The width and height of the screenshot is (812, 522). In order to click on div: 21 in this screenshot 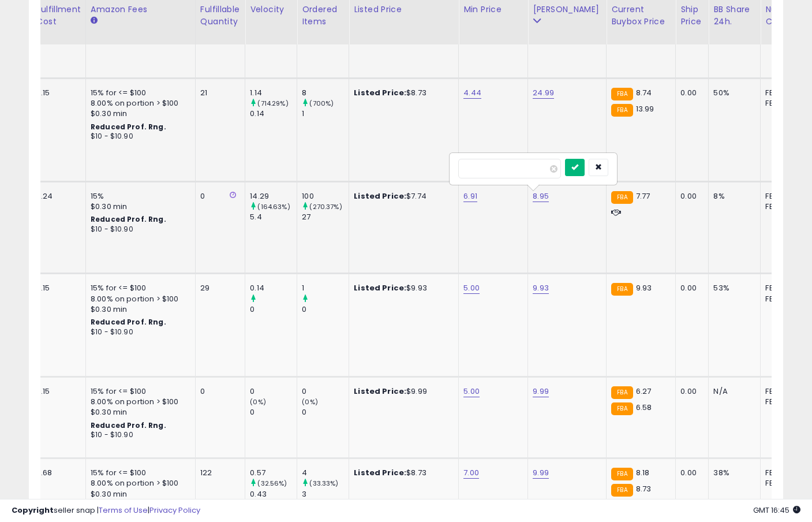, I will do `click(218, 93)`.